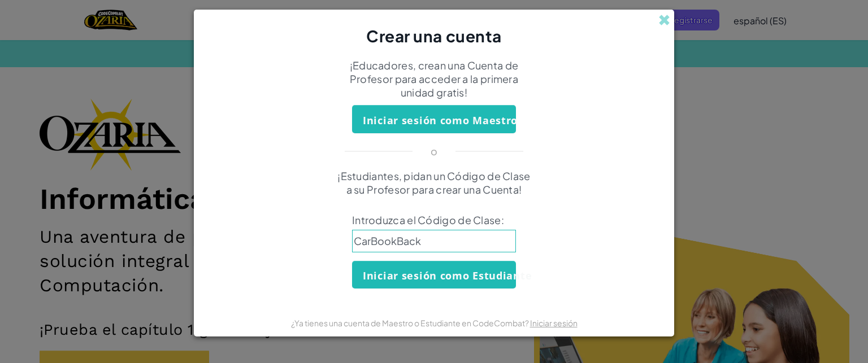 The image size is (868, 363). What do you see at coordinates (441, 120) in the screenshot?
I see `font: Iniciar sesión como Maestro` at bounding box center [441, 120].